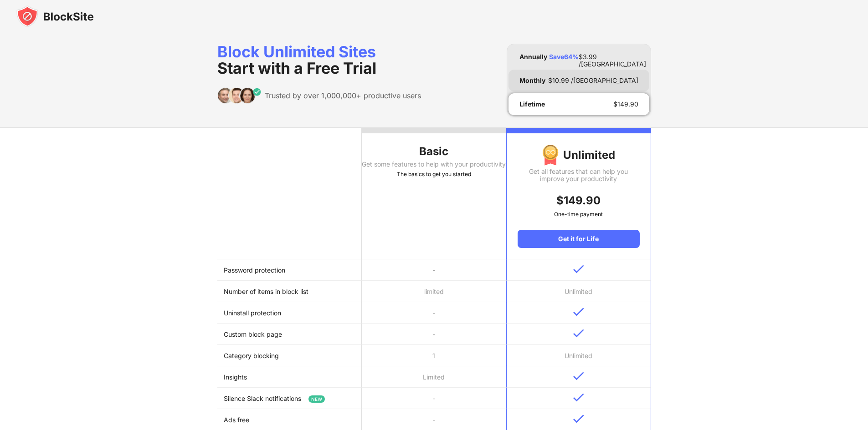  Describe the element at coordinates (316, 399) in the screenshot. I see `span: NEW` at that location.